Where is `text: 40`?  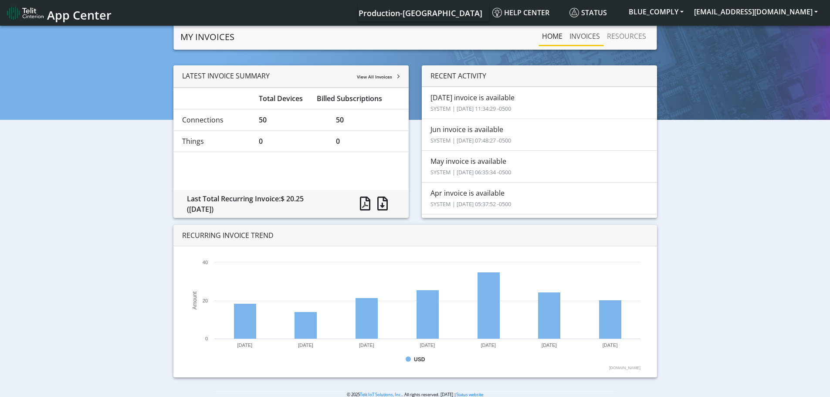 text: 40 is located at coordinates (205, 262).